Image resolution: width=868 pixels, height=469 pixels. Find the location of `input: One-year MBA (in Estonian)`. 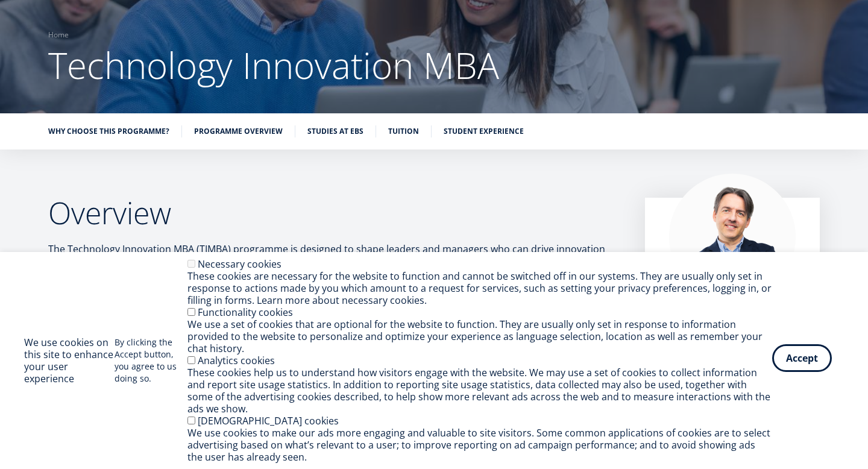

input: One-year MBA (in Estonian) is located at coordinates (7, 172).